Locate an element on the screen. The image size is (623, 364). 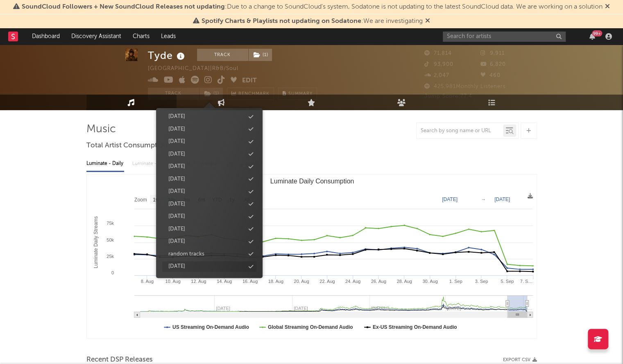
span: : We are investigating is located at coordinates (312, 21).